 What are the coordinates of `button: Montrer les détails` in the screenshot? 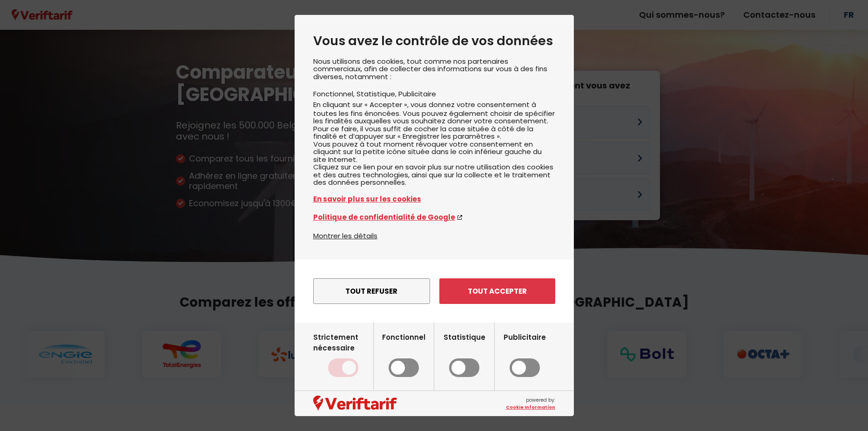 It's located at (346, 236).